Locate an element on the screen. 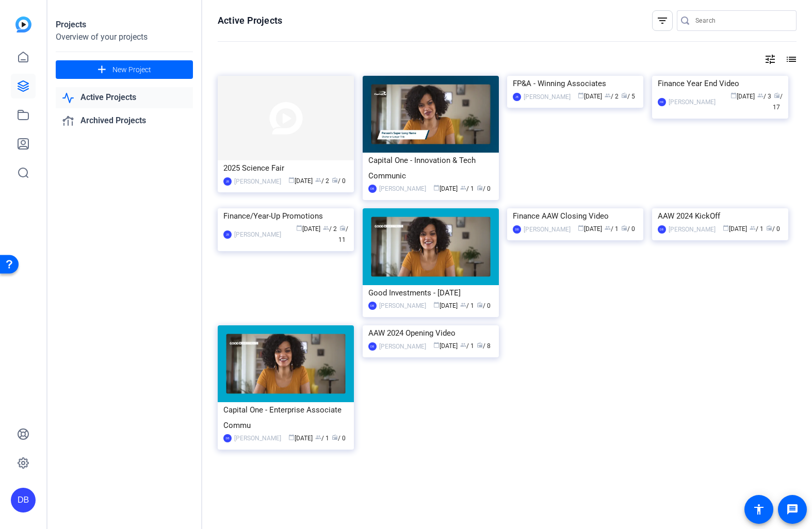  span: / 5 is located at coordinates (628, 96).